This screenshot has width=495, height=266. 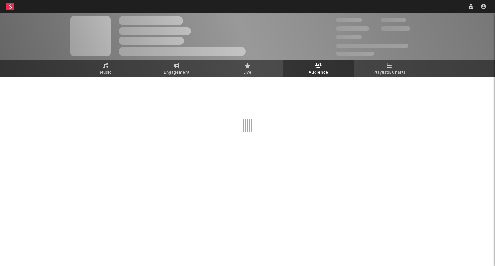 What do you see at coordinates (176, 73) in the screenshot?
I see `span: Engagement` at bounding box center [176, 73].